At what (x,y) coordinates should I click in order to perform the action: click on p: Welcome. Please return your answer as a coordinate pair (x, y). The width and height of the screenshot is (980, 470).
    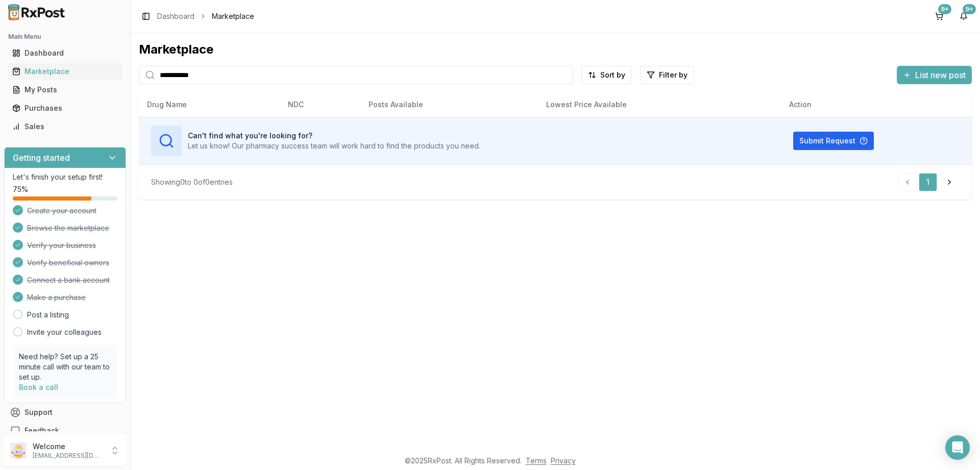
    Looking at the image, I should click on (68, 446).